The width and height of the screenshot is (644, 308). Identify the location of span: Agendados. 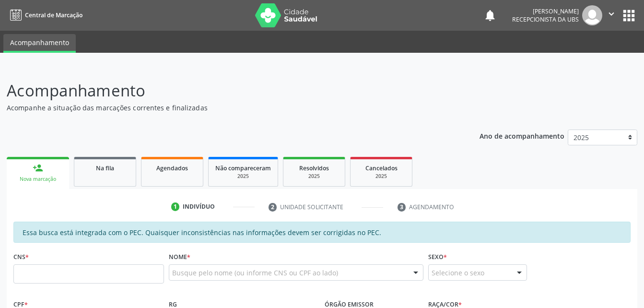
(172, 168).